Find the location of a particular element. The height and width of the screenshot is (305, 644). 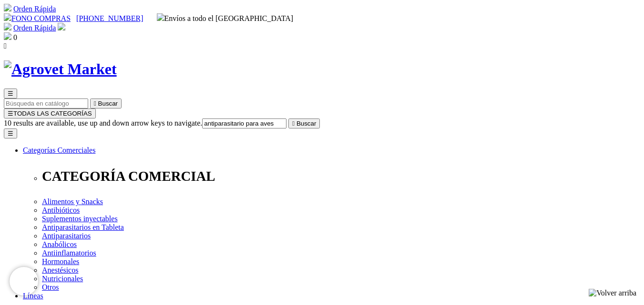

a: Líneas is located at coordinates (32, 296).